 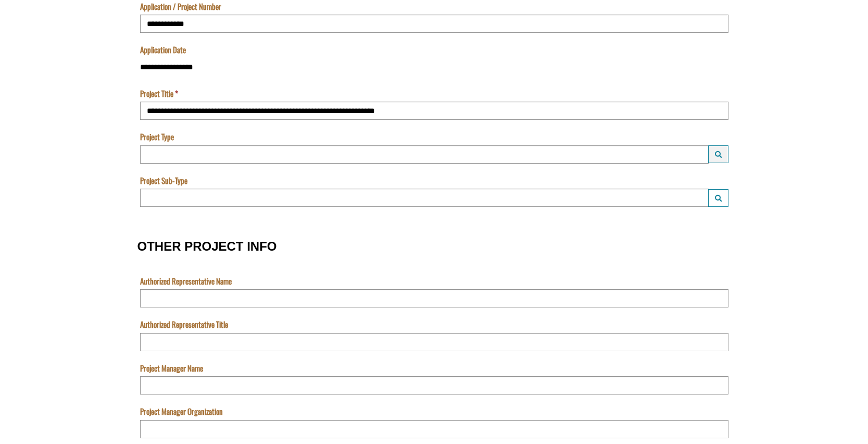 What do you see at coordinates (181, 411) in the screenshot?
I see `label: Project Manager Organization` at bounding box center [181, 411].